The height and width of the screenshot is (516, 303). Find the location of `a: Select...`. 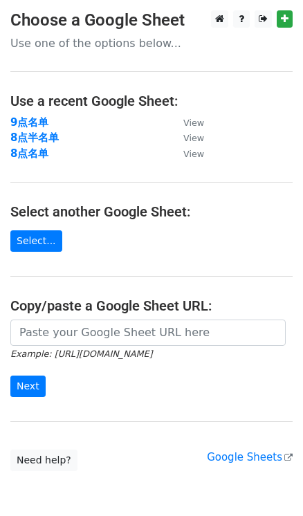

a: Select... is located at coordinates (36, 241).